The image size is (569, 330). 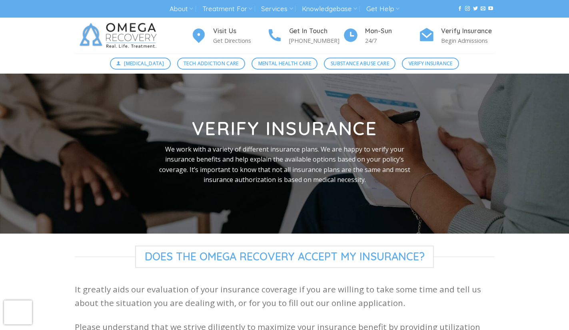 What do you see at coordinates (240, 31) in the screenshot?
I see `h4: Visit Us` at bounding box center [240, 31].